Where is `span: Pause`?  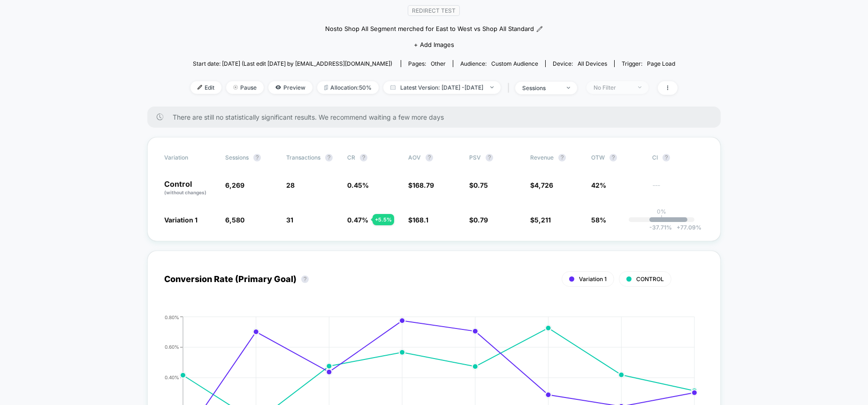 span: Pause is located at coordinates (245, 88).